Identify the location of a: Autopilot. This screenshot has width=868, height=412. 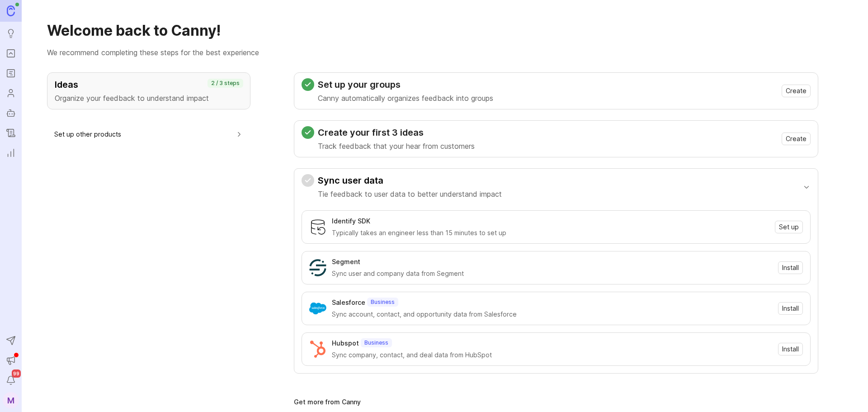
(11, 113).